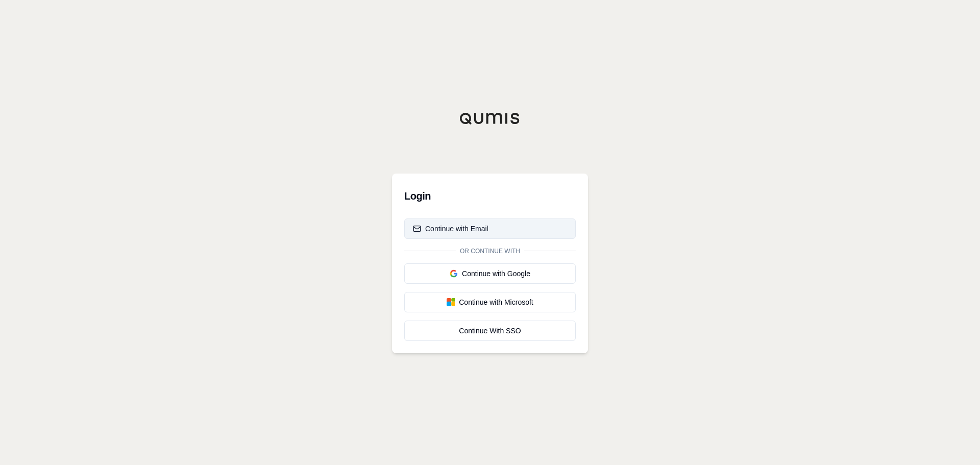 This screenshot has height=465, width=980. What do you see at coordinates (490, 331) in the screenshot?
I see `div: Continue With SSO` at bounding box center [490, 331].